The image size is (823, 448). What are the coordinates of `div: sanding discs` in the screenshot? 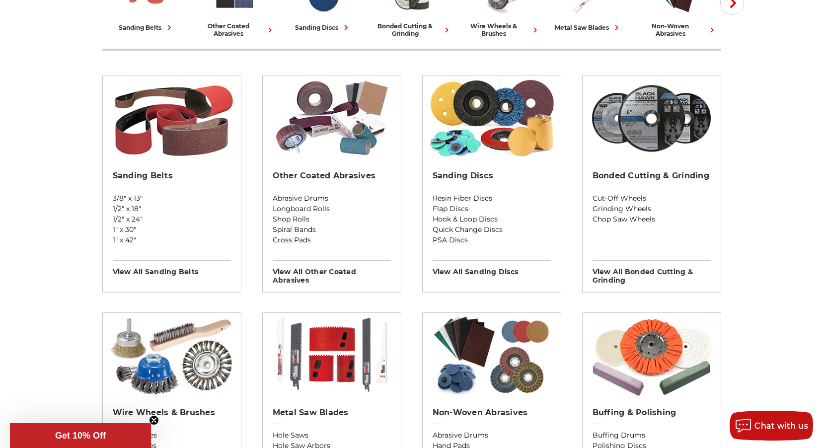 It's located at (323, 27).